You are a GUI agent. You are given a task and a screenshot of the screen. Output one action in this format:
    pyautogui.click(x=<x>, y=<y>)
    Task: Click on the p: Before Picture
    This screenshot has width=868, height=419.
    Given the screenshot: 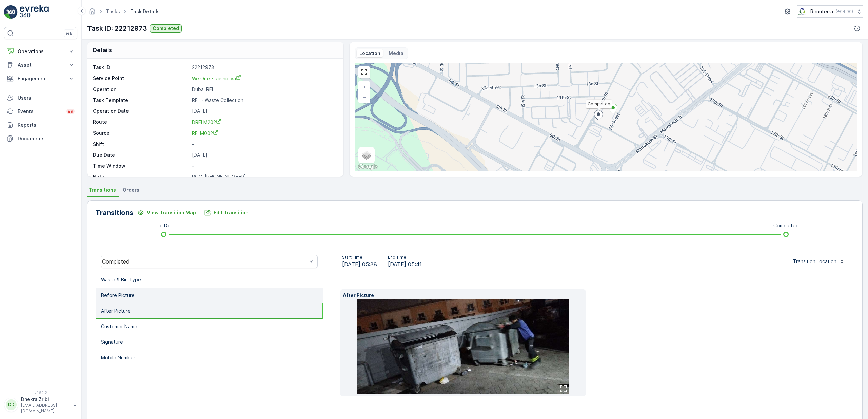 What is the action you would take?
    pyautogui.click(x=118, y=296)
    